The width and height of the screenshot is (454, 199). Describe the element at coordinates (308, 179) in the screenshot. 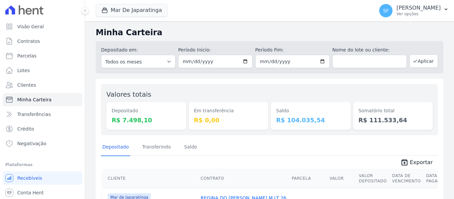

I see `th: Parcela` at that location.